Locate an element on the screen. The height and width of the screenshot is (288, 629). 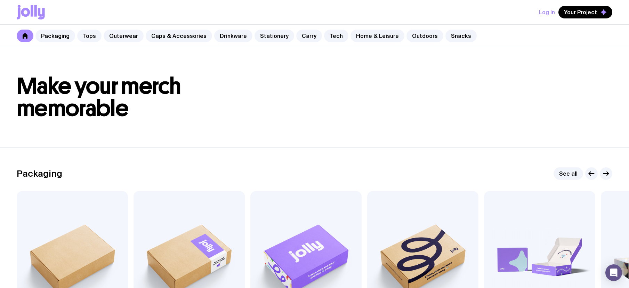
a: Snacks is located at coordinates (461, 36).